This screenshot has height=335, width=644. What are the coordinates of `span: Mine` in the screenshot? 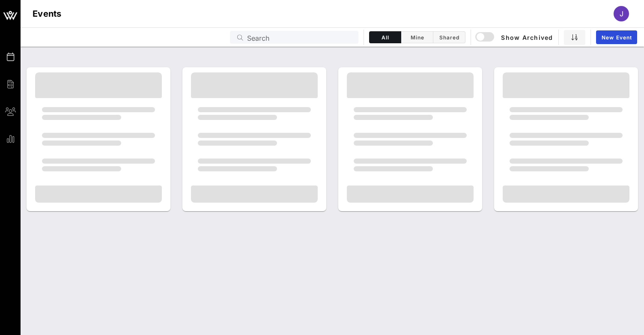 It's located at (417, 37).